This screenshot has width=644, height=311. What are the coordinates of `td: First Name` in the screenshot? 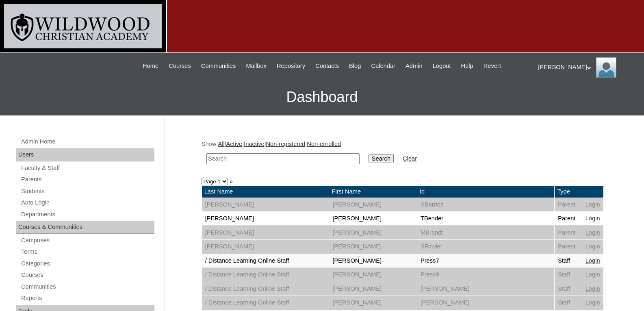 It's located at (373, 191).